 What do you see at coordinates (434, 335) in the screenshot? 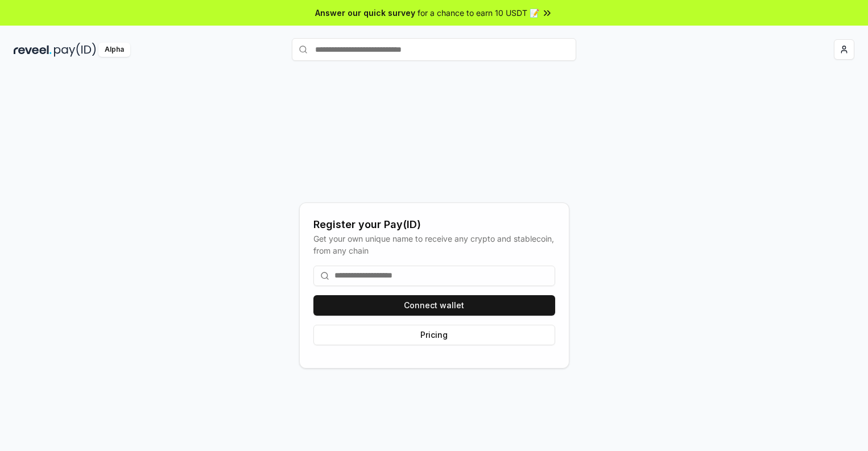
I see `button: Pricing` at bounding box center [434, 335].